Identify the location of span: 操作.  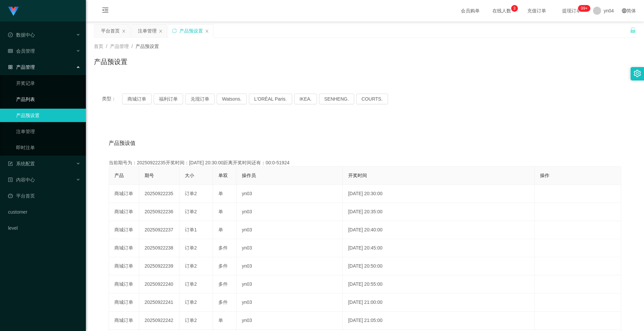
(545, 176).